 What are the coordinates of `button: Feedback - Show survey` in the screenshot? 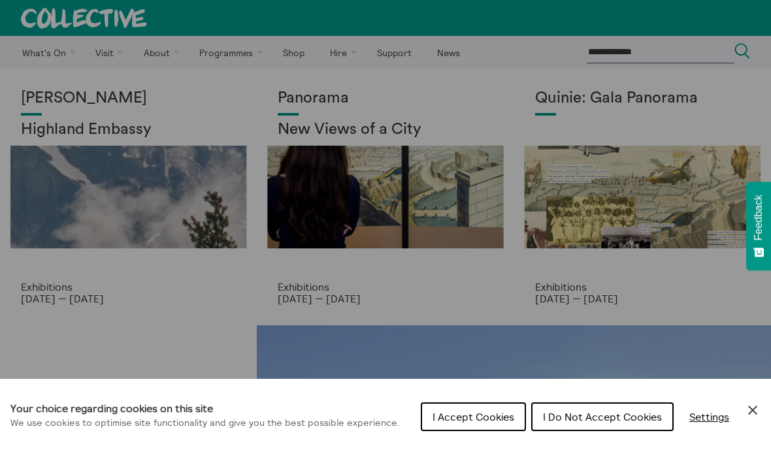 It's located at (759, 226).